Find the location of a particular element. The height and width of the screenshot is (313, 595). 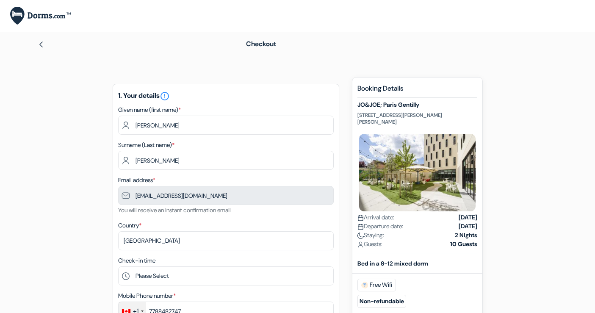

span: Arrival date: is located at coordinates (376, 217).